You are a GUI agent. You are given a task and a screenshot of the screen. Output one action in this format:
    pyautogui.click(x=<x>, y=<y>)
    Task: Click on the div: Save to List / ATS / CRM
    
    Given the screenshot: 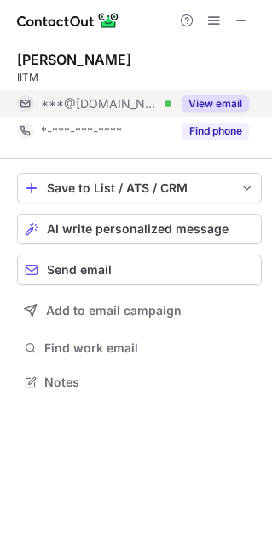 What is the action you would take?
    pyautogui.click(x=139, y=188)
    